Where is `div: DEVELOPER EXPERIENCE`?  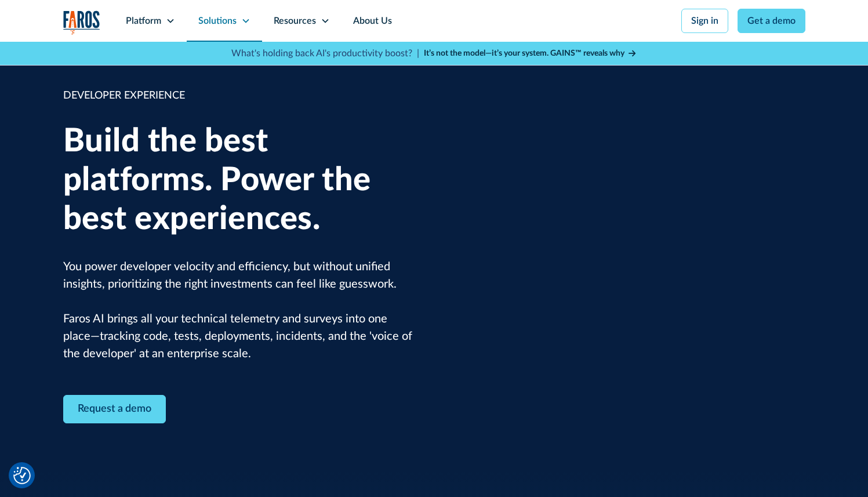
div: DEVELOPER EXPERIENCE is located at coordinates (240, 96).